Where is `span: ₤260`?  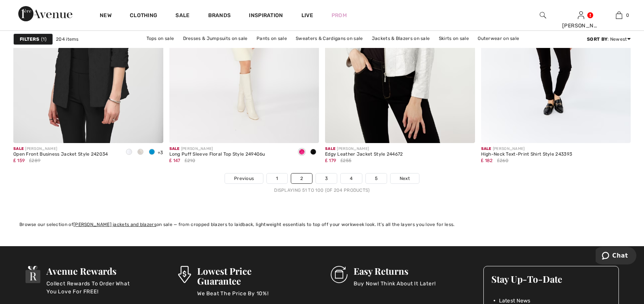 span: ₤260 is located at coordinates (503, 161).